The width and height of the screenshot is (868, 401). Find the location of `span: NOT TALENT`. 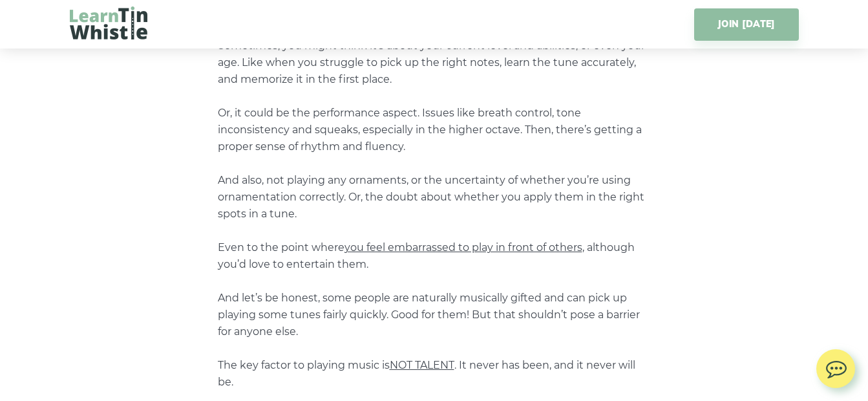

span: NOT TALENT is located at coordinates (422, 365).